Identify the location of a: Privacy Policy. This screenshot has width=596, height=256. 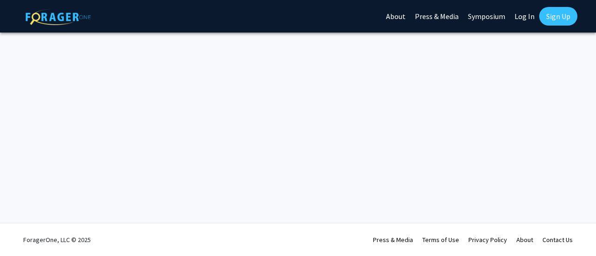
(487, 240).